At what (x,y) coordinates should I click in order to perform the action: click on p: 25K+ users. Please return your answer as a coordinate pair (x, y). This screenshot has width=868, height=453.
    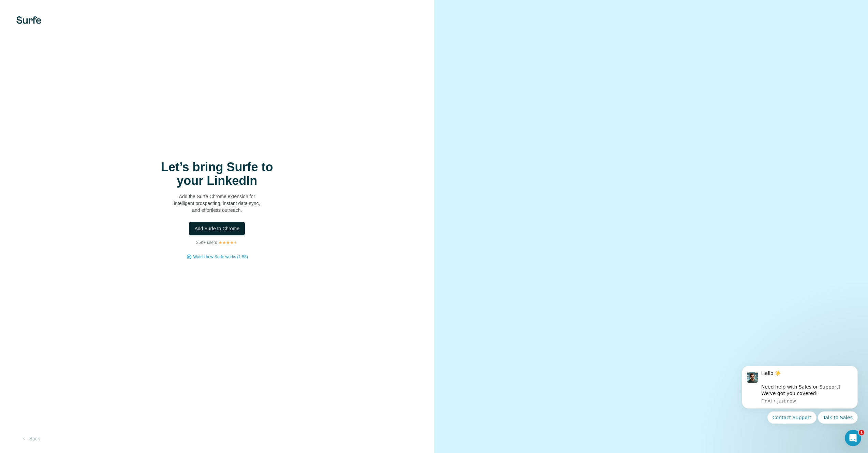
    Looking at the image, I should click on (206, 243).